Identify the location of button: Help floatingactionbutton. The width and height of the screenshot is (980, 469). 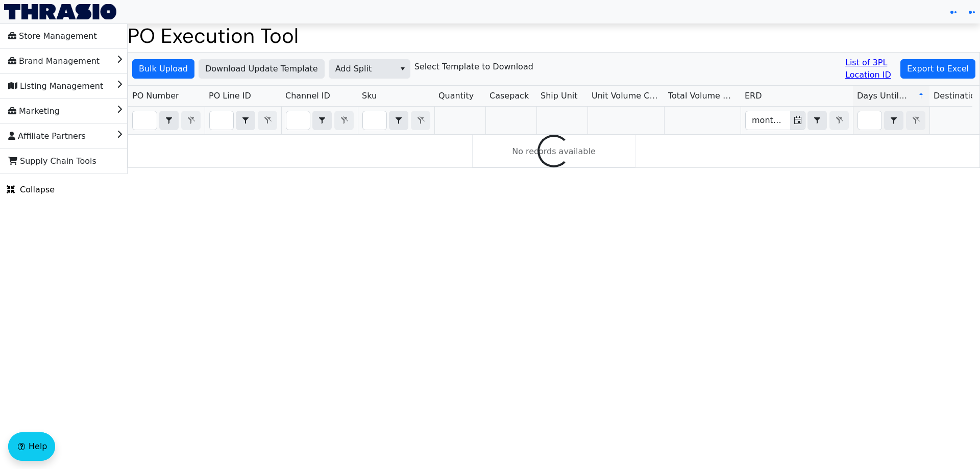
(32, 447).